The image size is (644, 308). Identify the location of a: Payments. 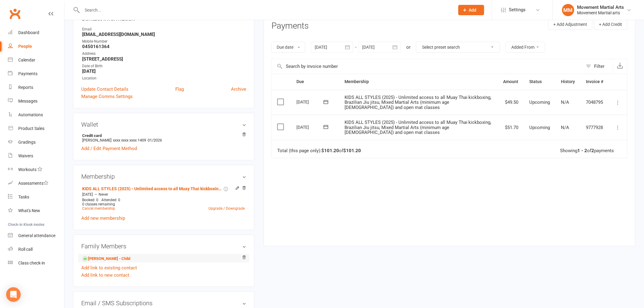
(36, 73).